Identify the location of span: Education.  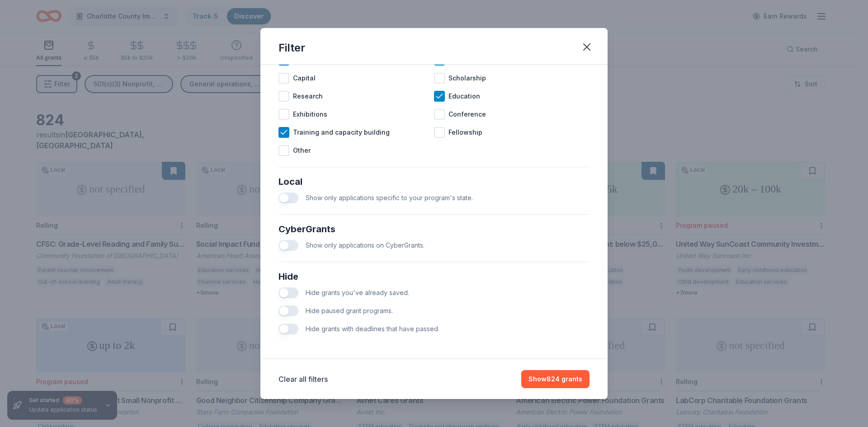
(464, 96).